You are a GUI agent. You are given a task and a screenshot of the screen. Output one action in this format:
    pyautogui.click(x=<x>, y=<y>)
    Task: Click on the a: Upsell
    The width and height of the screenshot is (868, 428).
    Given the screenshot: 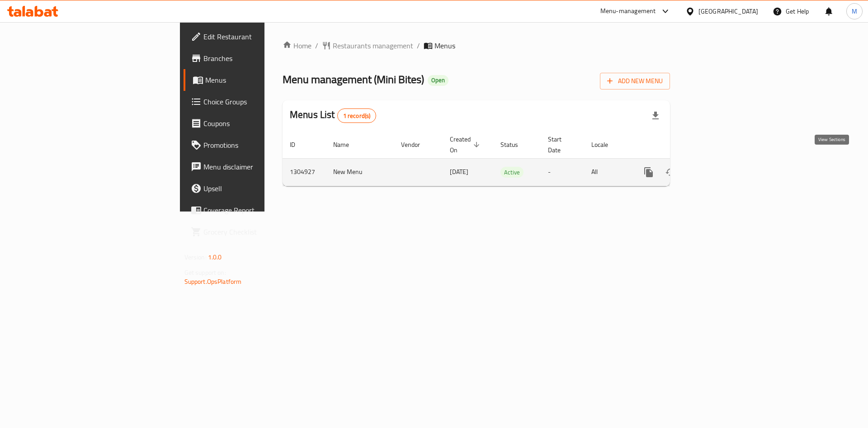 What is the action you would take?
    pyautogui.click(x=254, y=189)
    